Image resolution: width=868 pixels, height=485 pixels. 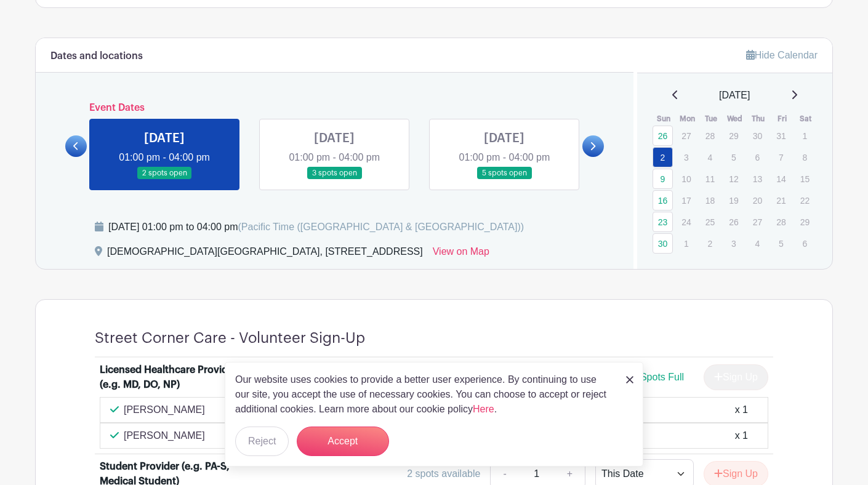 What do you see at coordinates (686, 200) in the screenshot?
I see `p: 17` at bounding box center [686, 200].